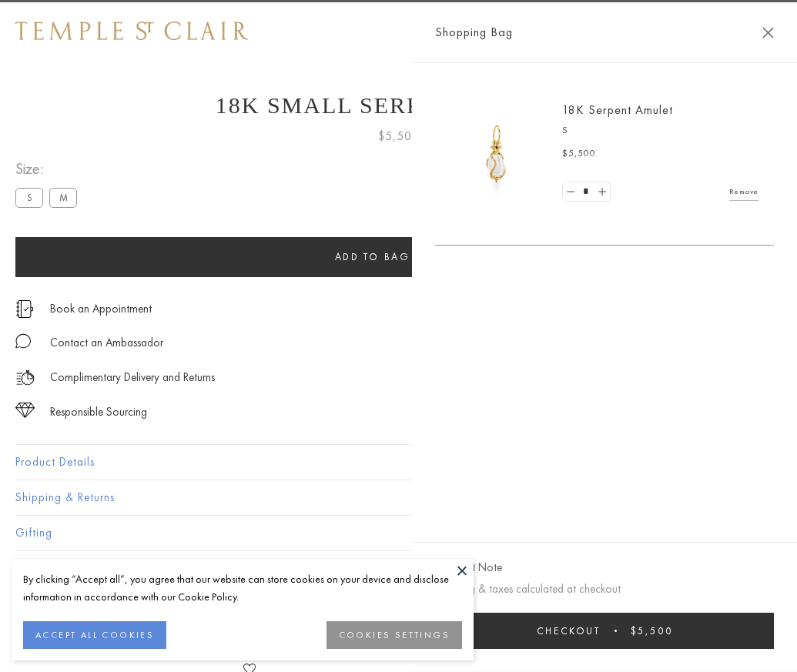 The width and height of the screenshot is (797, 672). Describe the element at coordinates (394, 635) in the screenshot. I see `button: COOKIES SETTINGS` at that location.